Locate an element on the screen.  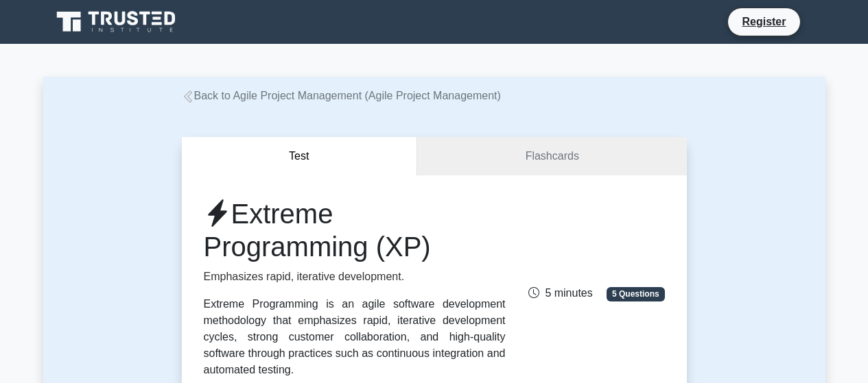
a: Flashcards is located at coordinates (552, 156).